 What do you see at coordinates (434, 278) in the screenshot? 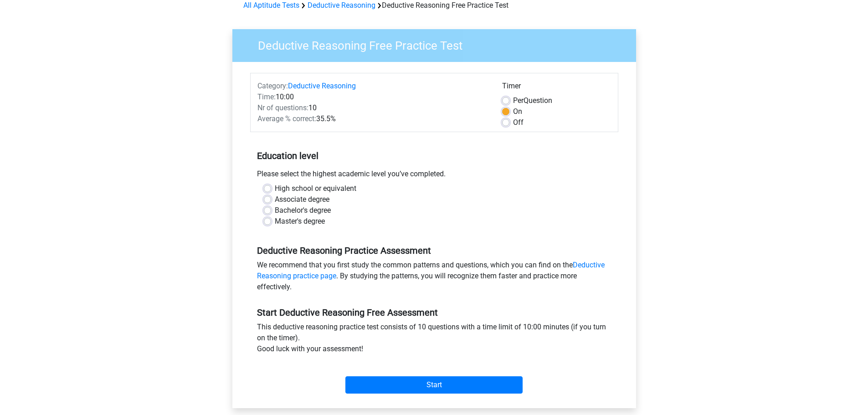
I see `div: We recommend that you first study the common patterns and questions, which you can find on the . ...` at bounding box center [434, 278].